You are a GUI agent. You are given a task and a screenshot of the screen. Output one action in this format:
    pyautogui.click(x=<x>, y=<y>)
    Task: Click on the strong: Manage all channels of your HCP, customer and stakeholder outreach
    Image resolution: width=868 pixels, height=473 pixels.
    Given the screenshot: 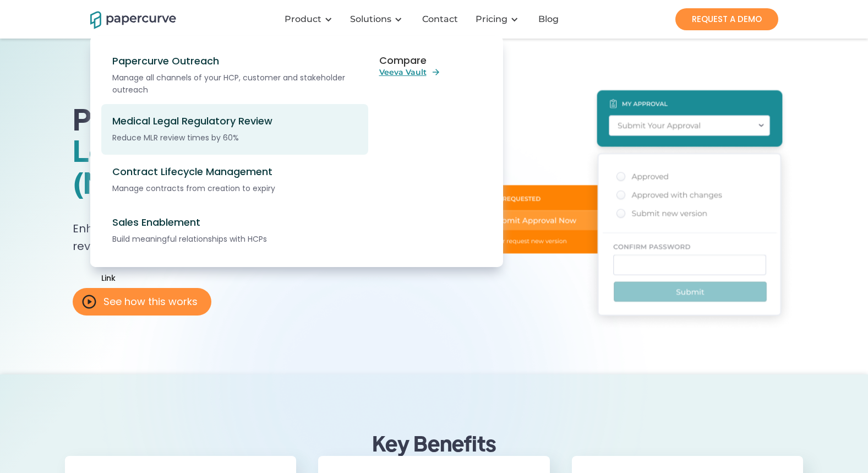 What is the action you would take?
    pyautogui.click(x=228, y=83)
    